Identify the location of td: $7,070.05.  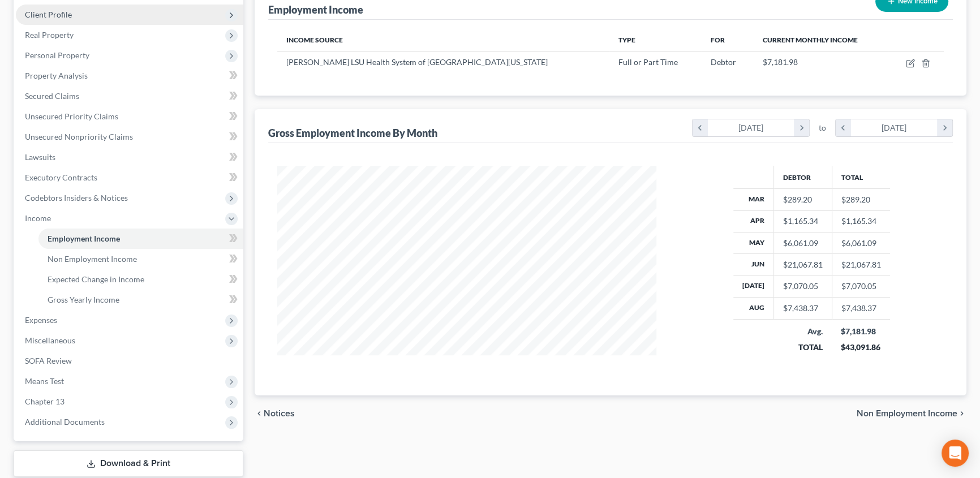
(861, 286).